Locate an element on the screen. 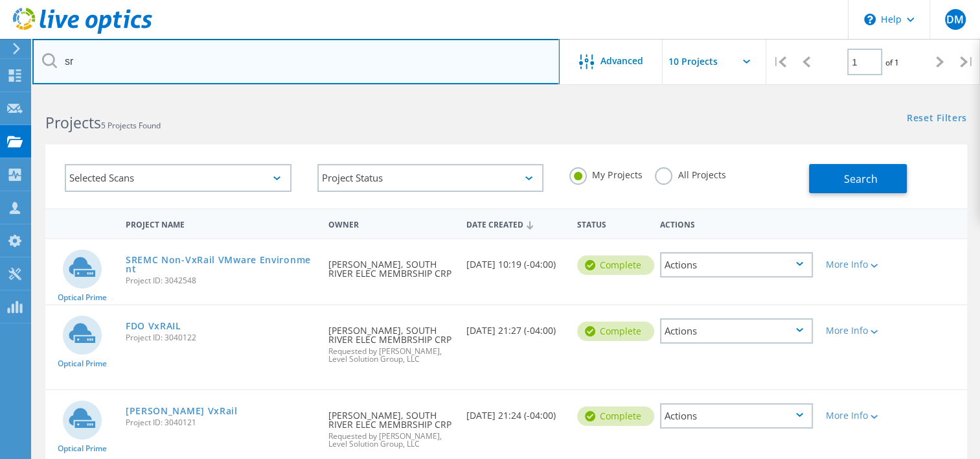 This screenshot has width=980, height=459. div: Selected Scans is located at coordinates (178, 177).